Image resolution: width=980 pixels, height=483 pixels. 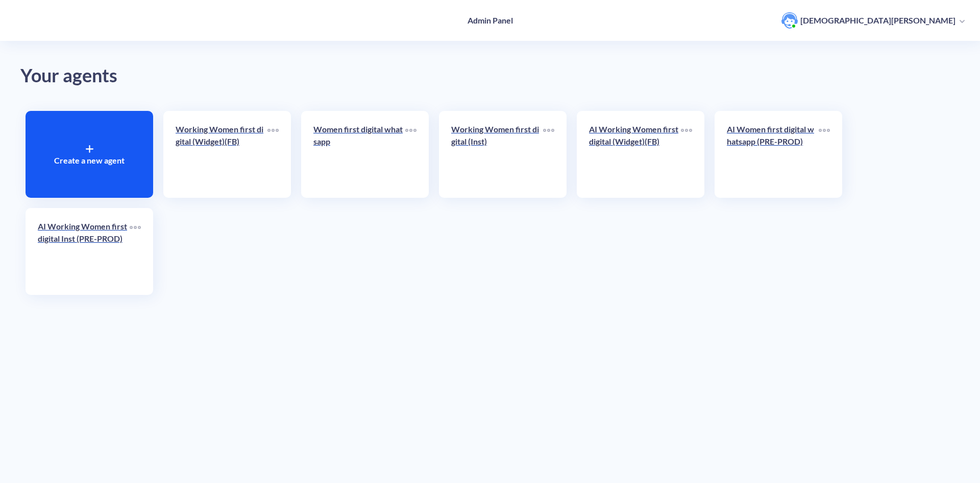 I want to click on a: Working Women first digital (Widget)(FB), so click(x=222, y=154).